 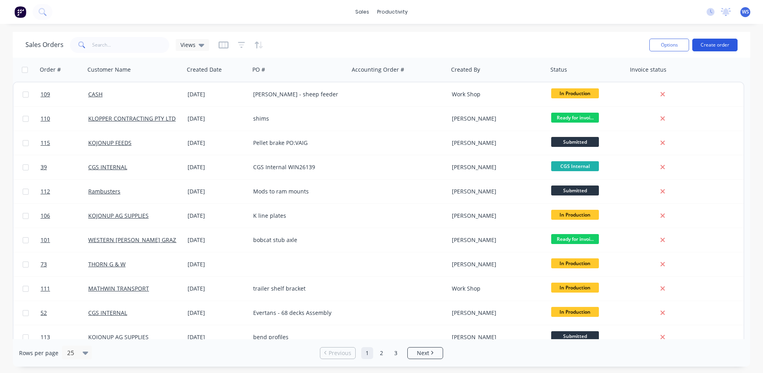 I want to click on div: Pellet brake PO:VAIG, so click(x=297, y=143).